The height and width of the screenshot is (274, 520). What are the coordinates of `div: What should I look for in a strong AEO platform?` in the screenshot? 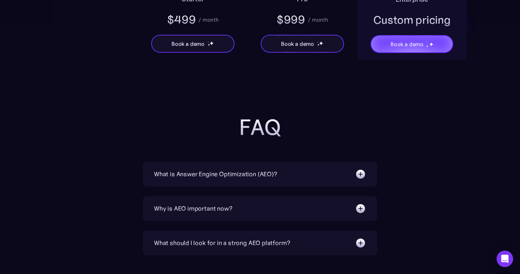 It's located at (222, 243).